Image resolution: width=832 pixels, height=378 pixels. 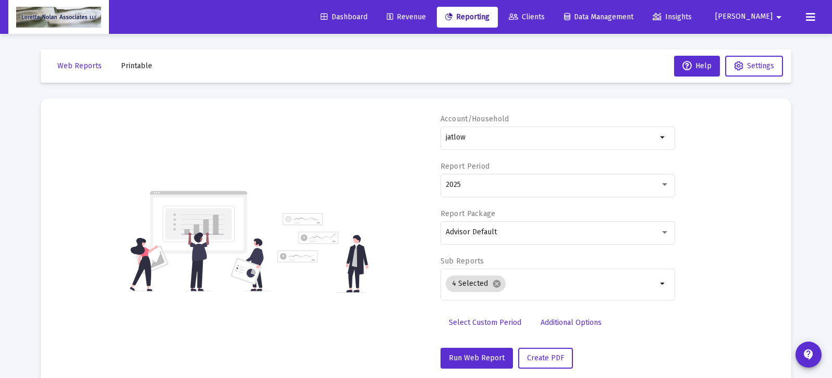 I want to click on span: Help, so click(x=697, y=66).